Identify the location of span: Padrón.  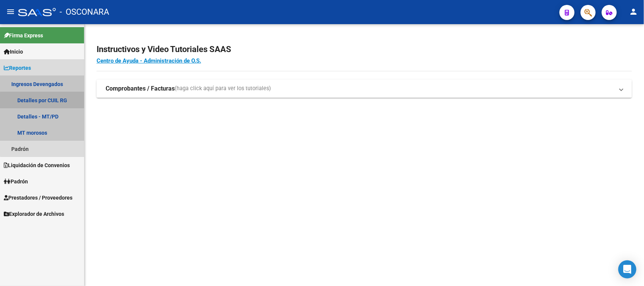
(16, 182).